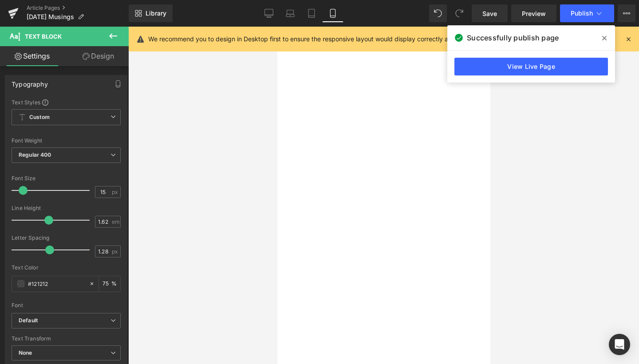 This screenshot has height=364, width=639. What do you see at coordinates (66, 208) in the screenshot?
I see `div: Line Height` at bounding box center [66, 208].